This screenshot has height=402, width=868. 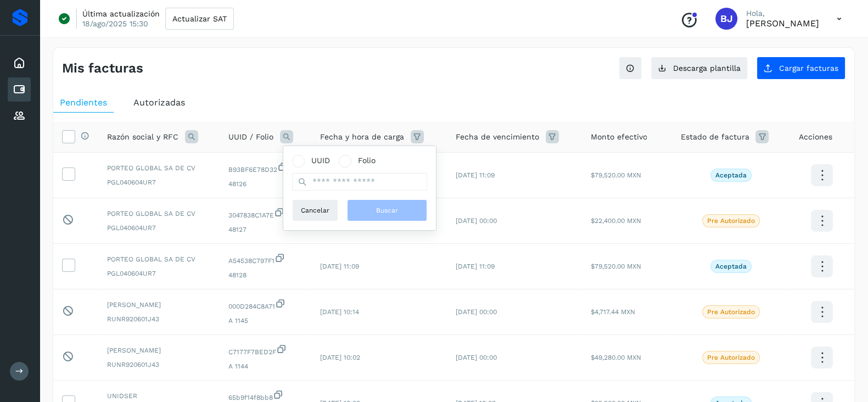 What do you see at coordinates (615, 357) in the screenshot?
I see `span: $49,280.00 MXN` at bounding box center [615, 357].